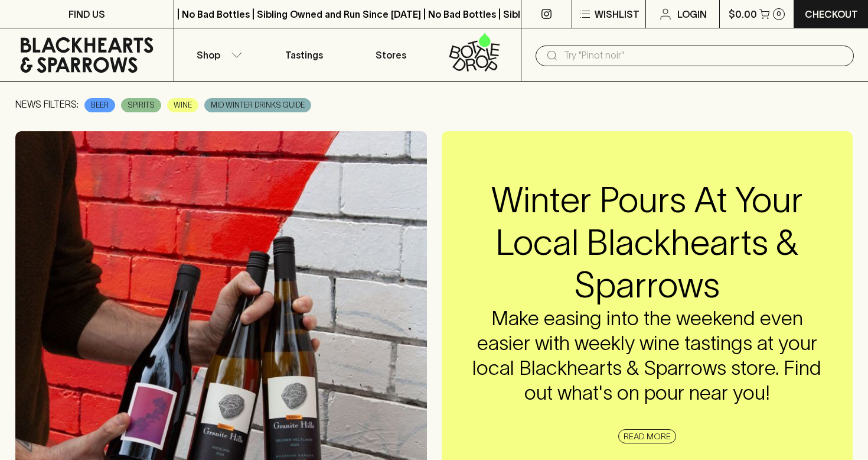  I want to click on h4: Make easing into the weekend even easier with weekly wine tastings at your local Blackhearts & Sp..., so click(647, 355).